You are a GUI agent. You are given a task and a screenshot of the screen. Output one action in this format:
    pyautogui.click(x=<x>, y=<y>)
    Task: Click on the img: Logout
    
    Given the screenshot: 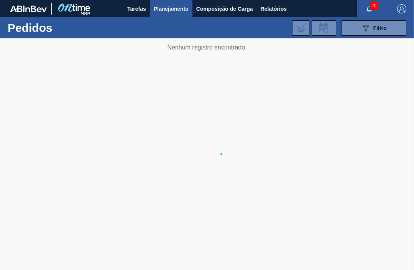 What is the action you would take?
    pyautogui.click(x=402, y=9)
    